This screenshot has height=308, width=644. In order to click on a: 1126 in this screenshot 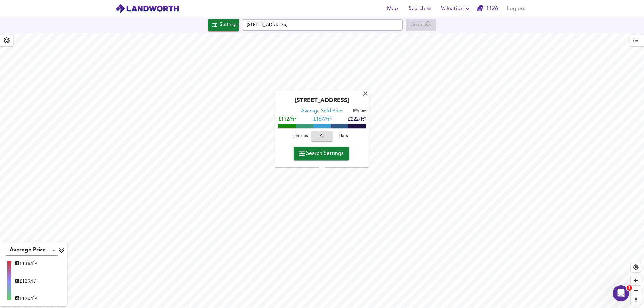, I will do `click(488, 9)`.